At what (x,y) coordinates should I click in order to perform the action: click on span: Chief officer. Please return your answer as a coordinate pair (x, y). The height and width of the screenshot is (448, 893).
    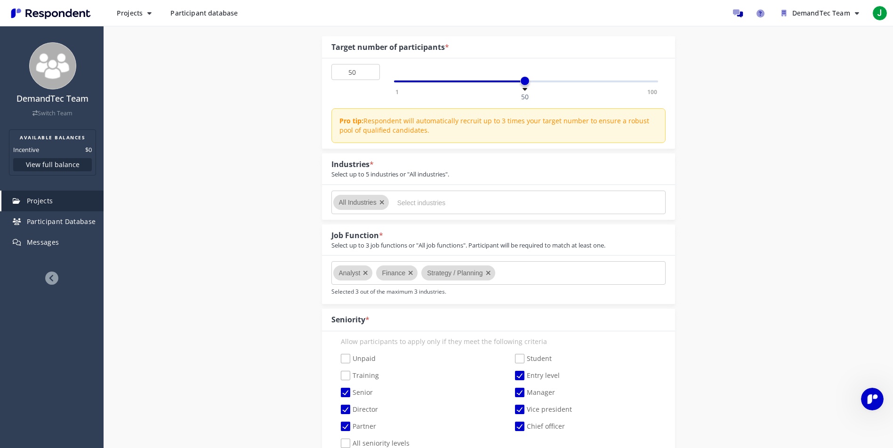
    Looking at the image, I should click on (540, 427).